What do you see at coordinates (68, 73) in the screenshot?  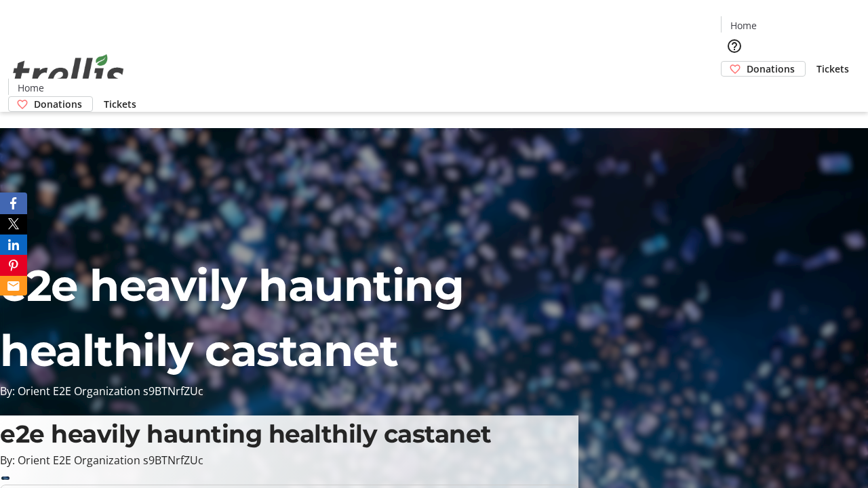 I see `img: Orient E2E Organization s9BTNrfZUc's Logo` at bounding box center [68, 73].